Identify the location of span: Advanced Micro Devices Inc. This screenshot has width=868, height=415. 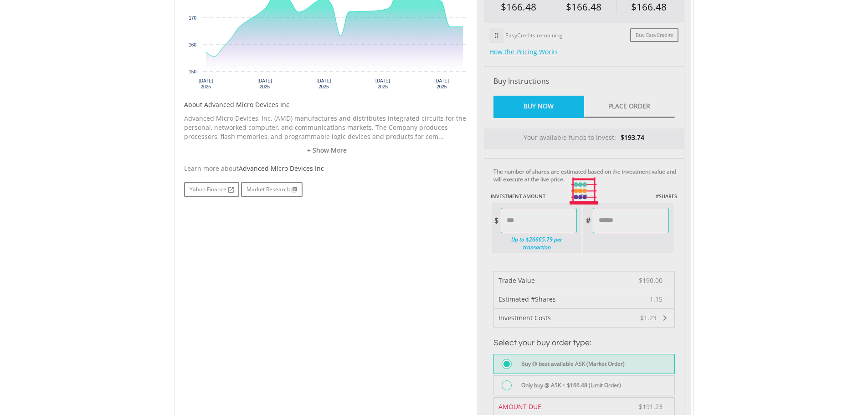
(281, 168).